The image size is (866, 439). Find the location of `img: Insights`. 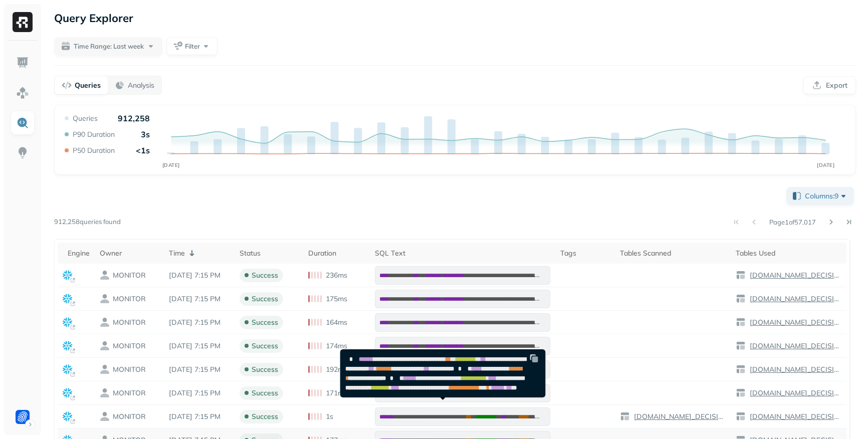

img: Insights is located at coordinates (23, 153).